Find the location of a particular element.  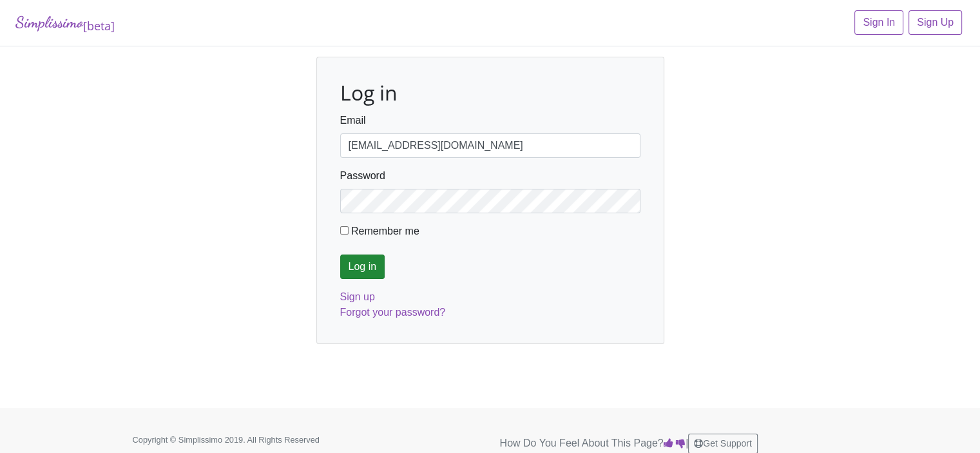

a: Simplissimo[beta] is located at coordinates (65, 22).